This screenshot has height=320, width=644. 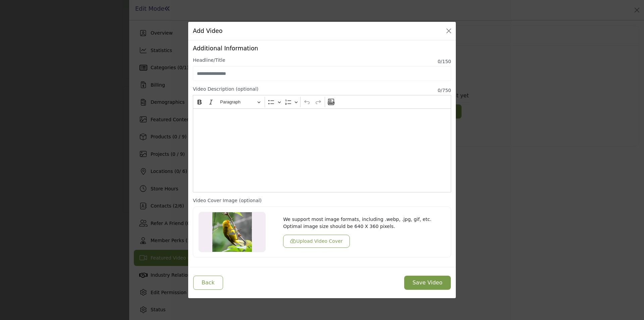 What do you see at coordinates (364, 223) in the screenshot?
I see `p: We support most image formats, including .webp, .jpg, gif, etc. Optimal image size should be 640 ...` at bounding box center [364, 223].